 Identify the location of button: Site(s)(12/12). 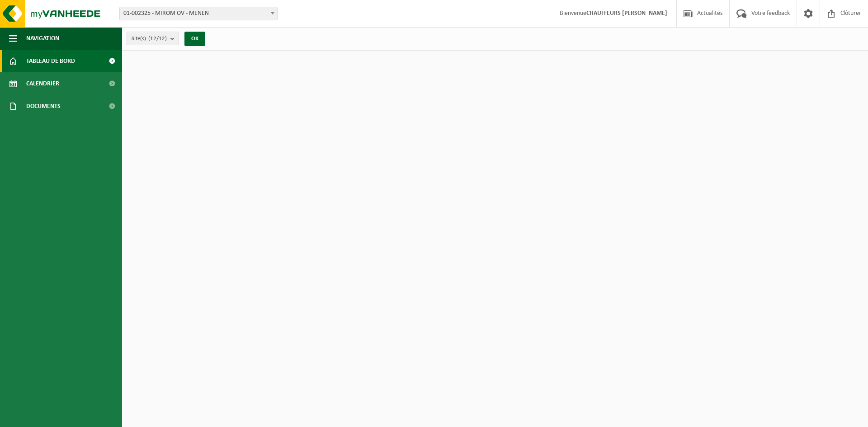
(153, 38).